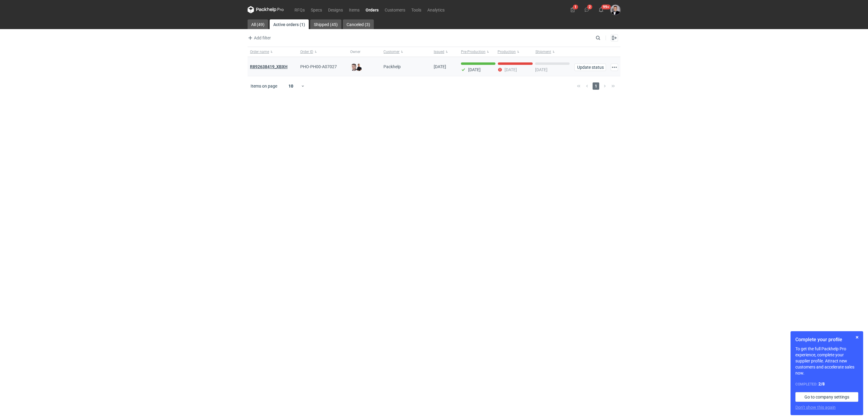  What do you see at coordinates (477, 52) in the screenshot?
I see `button: Pre-Production` at bounding box center [477, 52].